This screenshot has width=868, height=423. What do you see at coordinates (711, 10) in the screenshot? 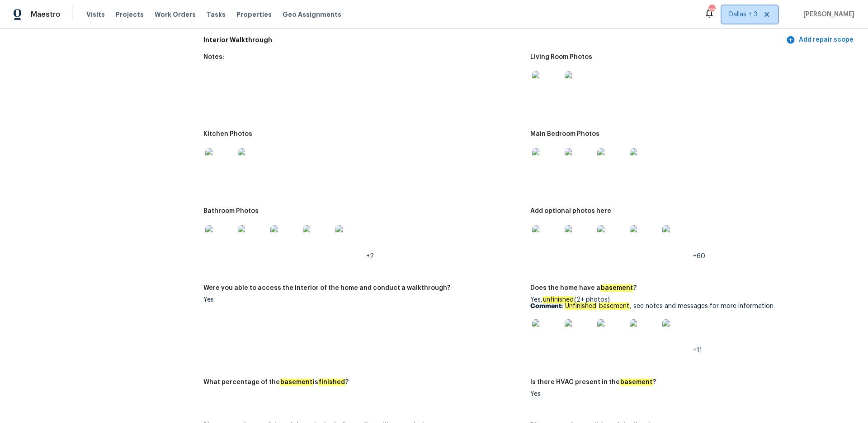
I see `div: 86` at bounding box center [711, 10].